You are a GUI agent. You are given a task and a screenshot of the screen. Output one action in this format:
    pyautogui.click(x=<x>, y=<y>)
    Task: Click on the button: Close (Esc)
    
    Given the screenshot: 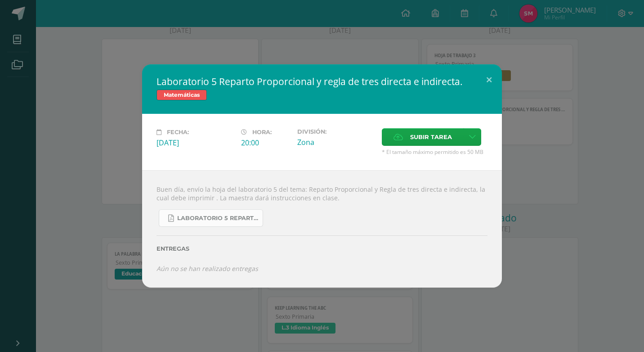 What is the action you would take?
    pyautogui.click(x=488, y=79)
    